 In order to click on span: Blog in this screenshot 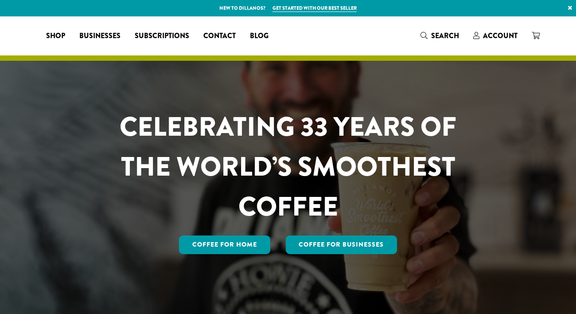, I will do `click(259, 36)`.